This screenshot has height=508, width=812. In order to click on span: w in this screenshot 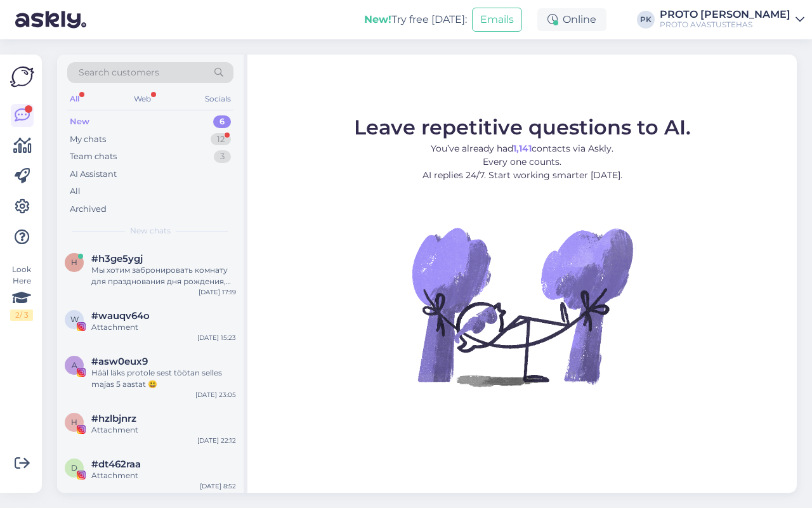, I will do `click(74, 319)`.